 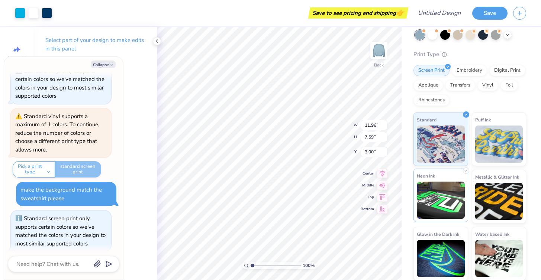 I want to click on button: Save, so click(x=489, y=13).